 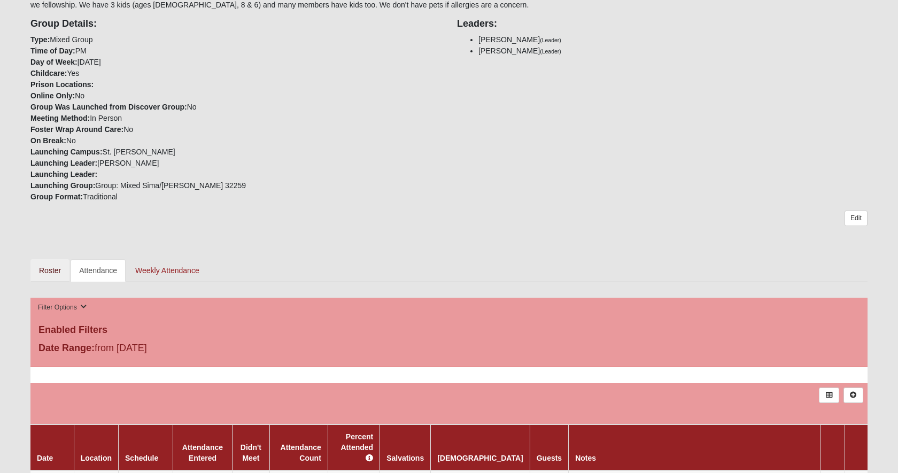 What do you see at coordinates (50, 270) in the screenshot?
I see `a: Roster` at bounding box center [50, 270].